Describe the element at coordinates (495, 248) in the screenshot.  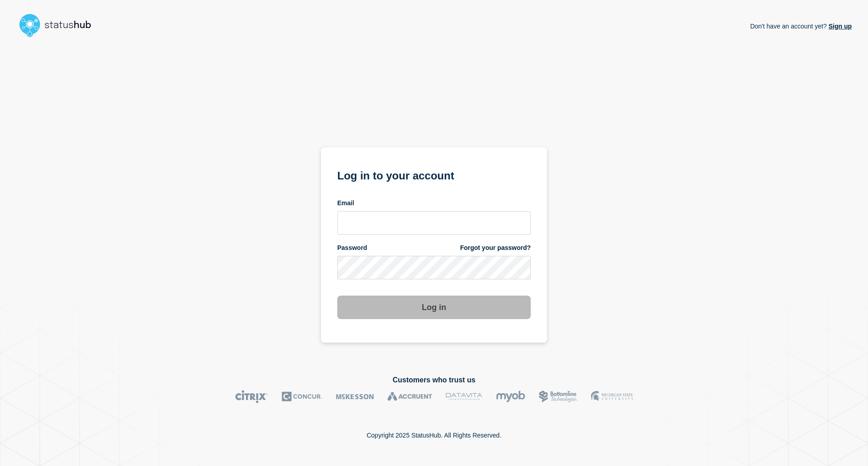
I see `a: Forgot your password?` at that location.